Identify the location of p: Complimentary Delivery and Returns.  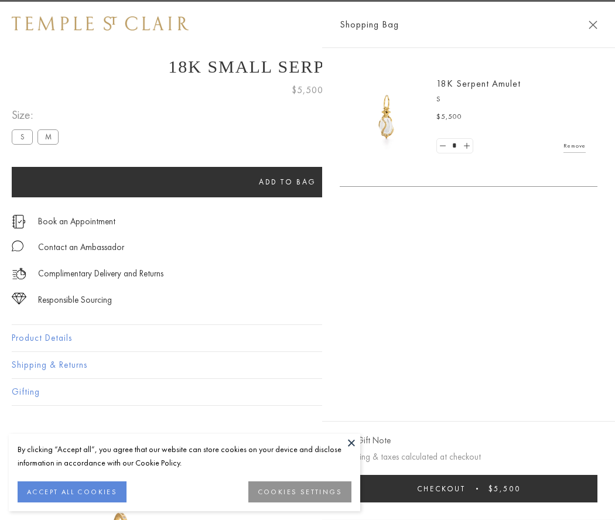
(101, 274).